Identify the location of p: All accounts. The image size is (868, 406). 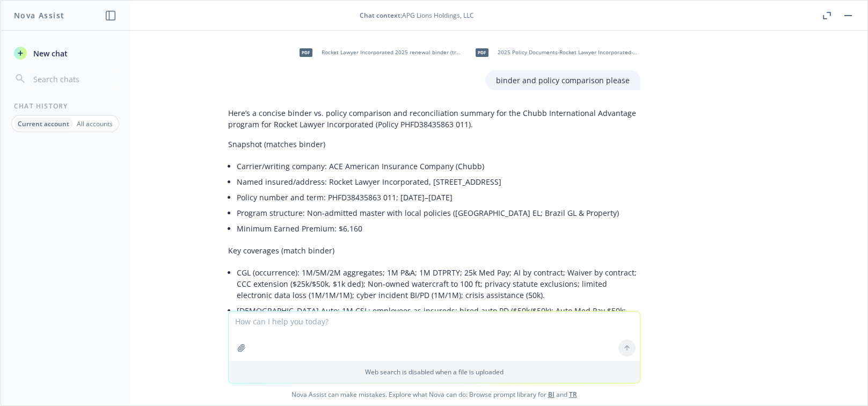
(94, 124).